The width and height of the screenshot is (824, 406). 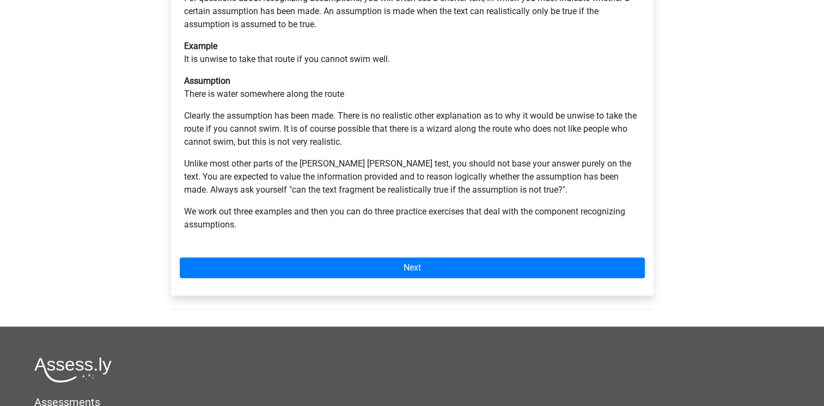 What do you see at coordinates (412, 268) in the screenshot?
I see `a: Next` at bounding box center [412, 268].